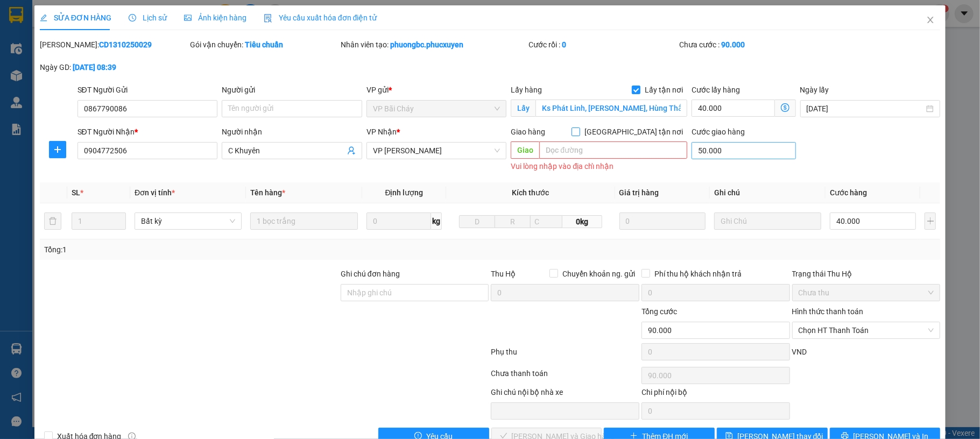 The image size is (980, 439). What do you see at coordinates (733, 45) in the screenshot?
I see `b: 90.000` at bounding box center [733, 45].